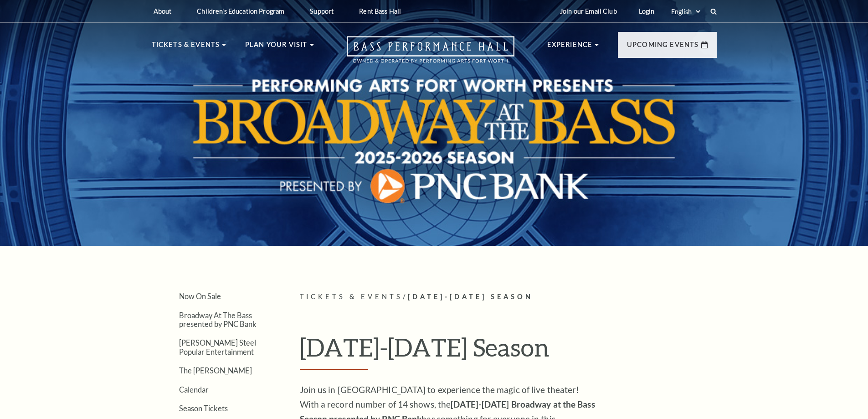 This screenshot has width=868, height=419. What do you see at coordinates (380, 11) in the screenshot?
I see `p: Rent Bass Hall` at bounding box center [380, 11].